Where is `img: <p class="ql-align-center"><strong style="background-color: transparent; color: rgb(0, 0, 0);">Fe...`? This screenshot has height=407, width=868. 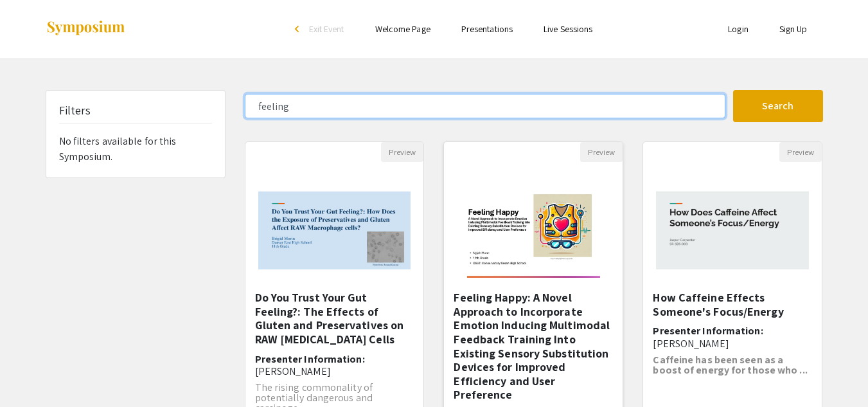
img: <p class="ql-align-center"><strong style="background-color: transparent; color: rgb(0, 0, 0);">Fe... is located at coordinates (533, 226).